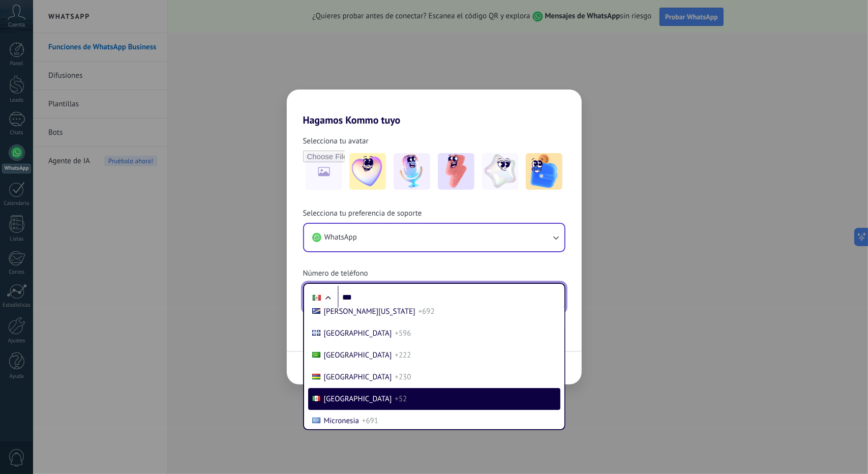 This screenshot has height=474, width=868. What do you see at coordinates (434, 237) in the screenshot?
I see `button: WhatsApp` at bounding box center [434, 237].